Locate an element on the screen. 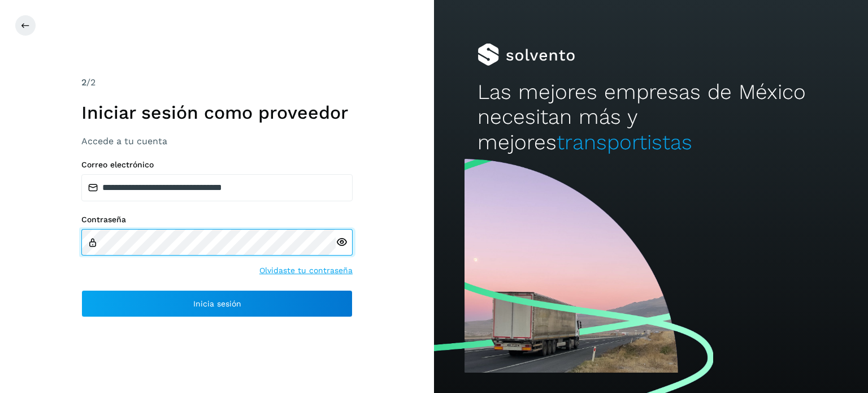  span: Inicia sesión is located at coordinates (217, 303).